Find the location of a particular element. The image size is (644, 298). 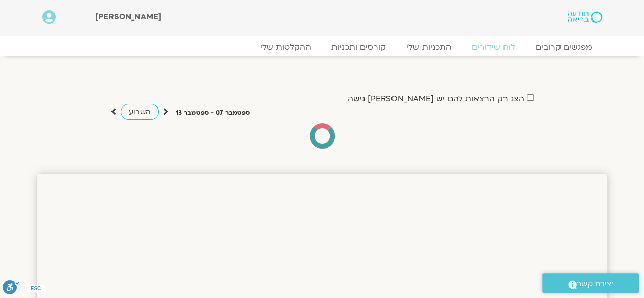

nav: Menu is located at coordinates (322, 47).